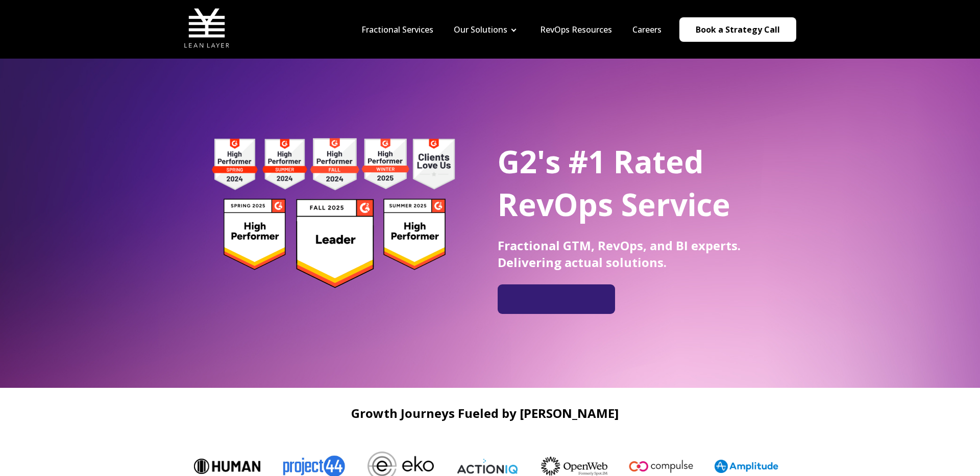 This screenshot has width=980, height=476. What do you see at coordinates (512, 30) in the screenshot?
I see `div: Navigation Menu` at bounding box center [512, 30].